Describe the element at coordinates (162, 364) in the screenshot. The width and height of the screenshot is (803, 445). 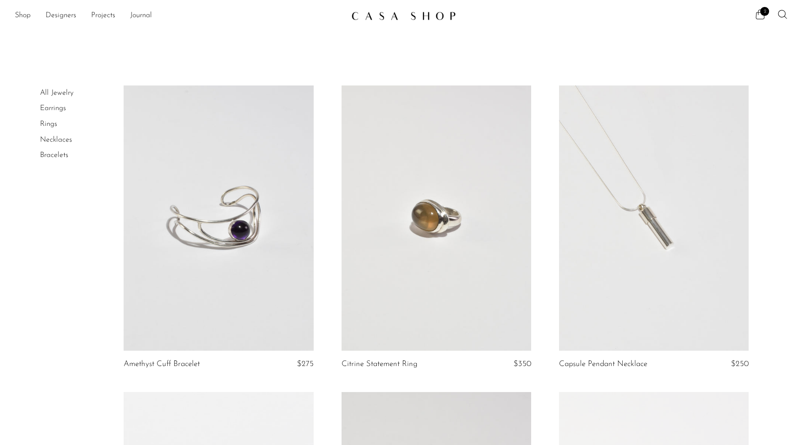
I see `a: Amethyst Cuff Bracelet` at that location.